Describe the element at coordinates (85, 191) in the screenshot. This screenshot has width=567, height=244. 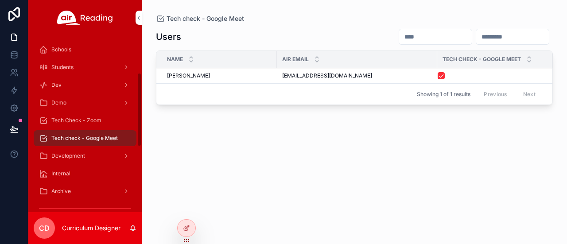
I see `a: Archive` at that location.